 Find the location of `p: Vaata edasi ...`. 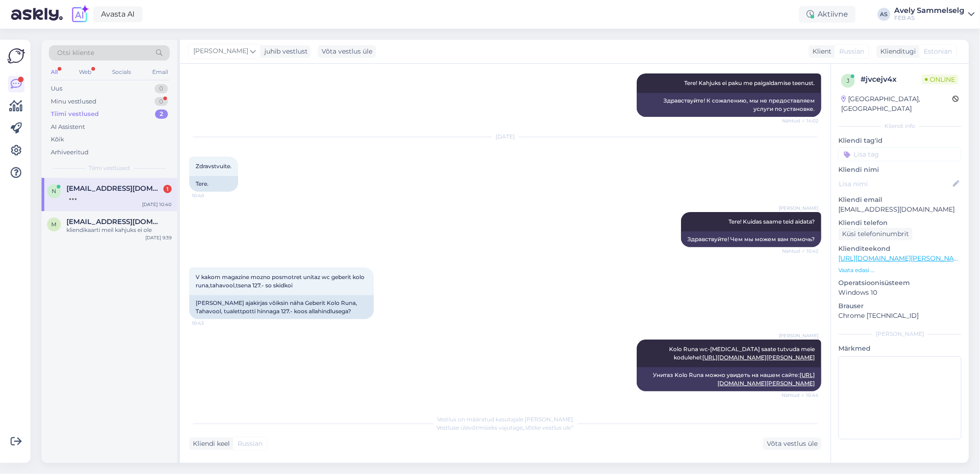

p: Vaata edasi ... is located at coordinates (899, 270).